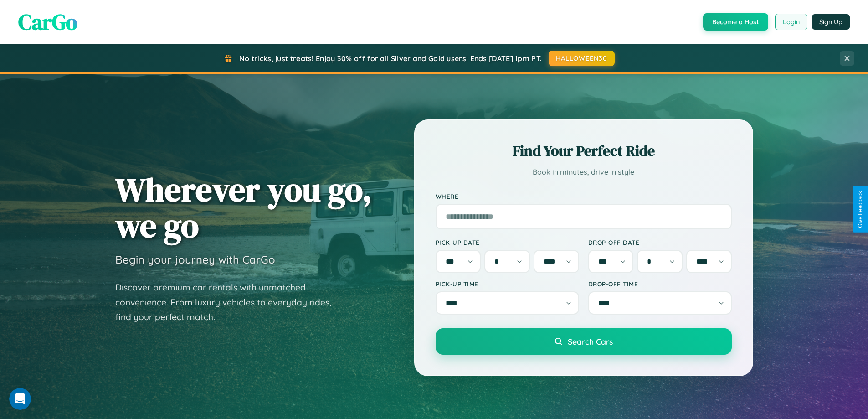 This screenshot has width=868, height=419. Describe the element at coordinates (507, 242) in the screenshot. I see `label: Pick-up Date` at that location.